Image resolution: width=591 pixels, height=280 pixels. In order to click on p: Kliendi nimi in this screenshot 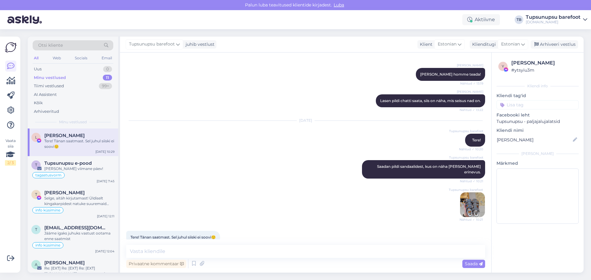, I will do `click(537, 130)`.